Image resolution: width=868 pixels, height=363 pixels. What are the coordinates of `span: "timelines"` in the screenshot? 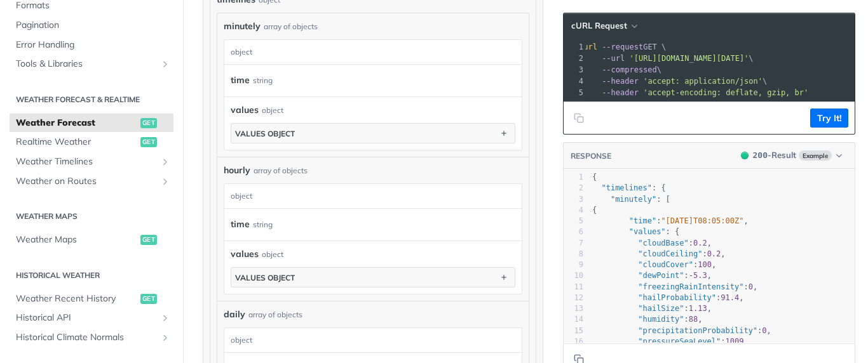 It's located at (626, 188).